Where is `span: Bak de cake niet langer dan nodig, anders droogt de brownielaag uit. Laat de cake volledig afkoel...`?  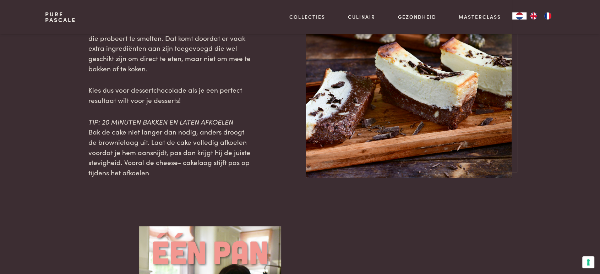 span: Bak de cake niet langer dan nodig, anders droogt de brownielaag uit. Laat de cake volledig afkoel... is located at coordinates (169, 152).